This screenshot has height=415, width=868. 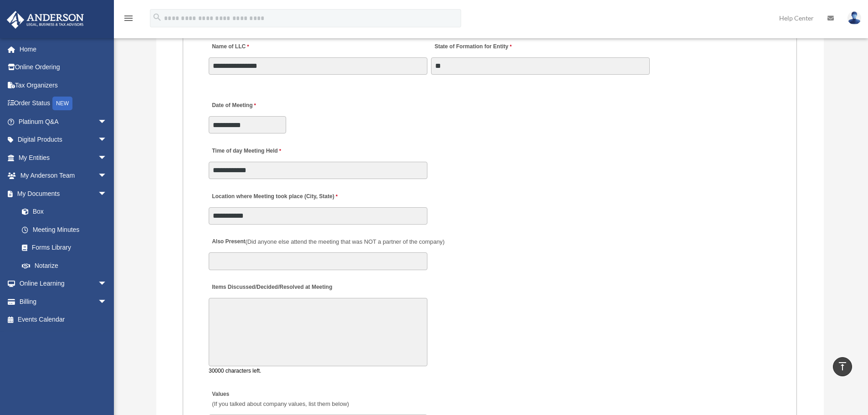 I want to click on i: vertical_align_top, so click(x=842, y=366).